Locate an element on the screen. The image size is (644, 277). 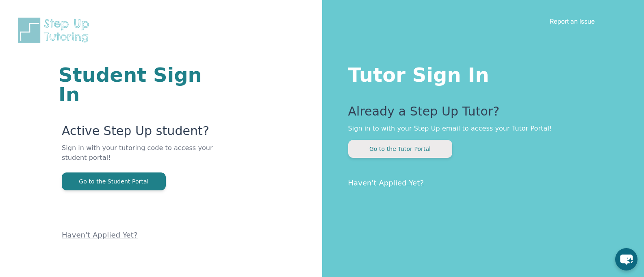
button: chat-button is located at coordinates (626, 259).